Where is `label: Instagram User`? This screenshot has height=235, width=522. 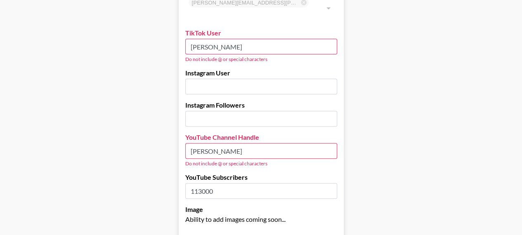 label: Instagram User is located at coordinates (261, 73).